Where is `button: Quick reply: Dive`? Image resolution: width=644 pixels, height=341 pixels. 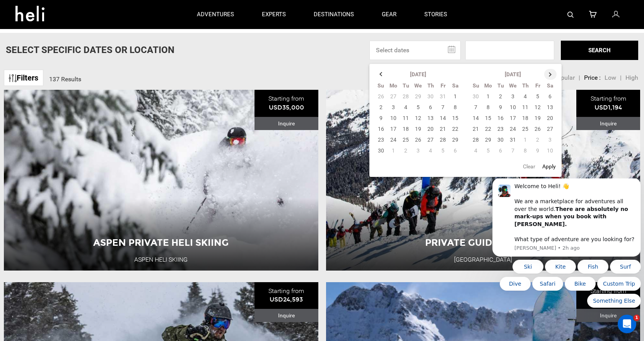
button: Quick reply: Dive is located at coordinates (26, 105).